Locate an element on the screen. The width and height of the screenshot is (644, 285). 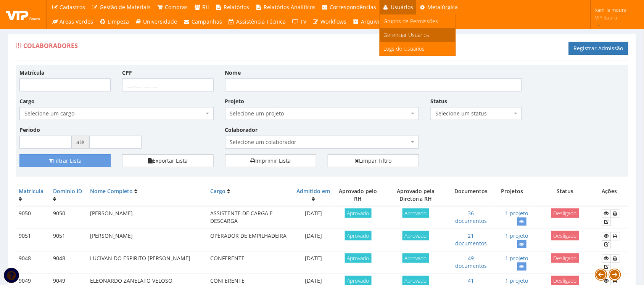
a: Gerenciar Usuários is located at coordinates (418, 35).